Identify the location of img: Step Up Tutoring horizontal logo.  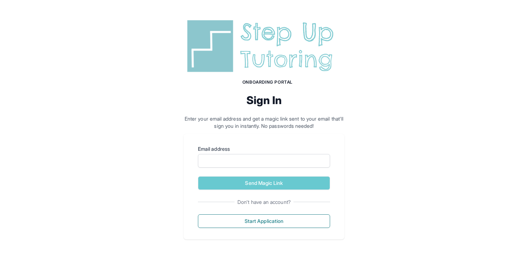
(264, 46).